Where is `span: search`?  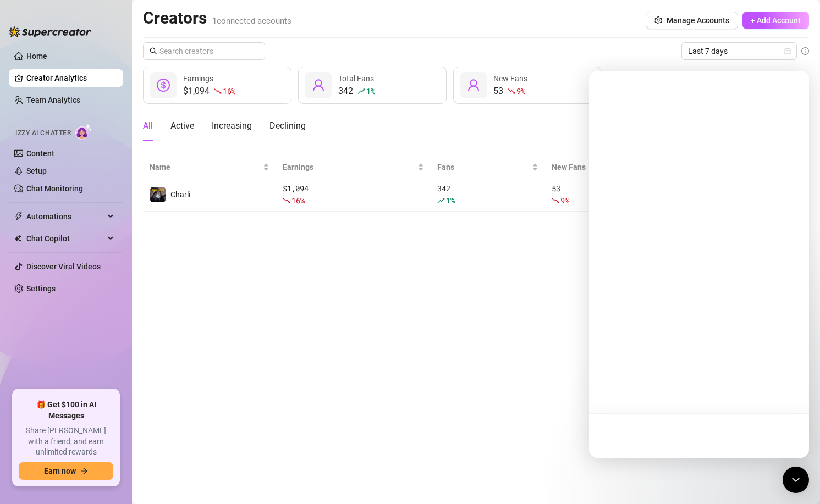 span: search is located at coordinates (153, 51).